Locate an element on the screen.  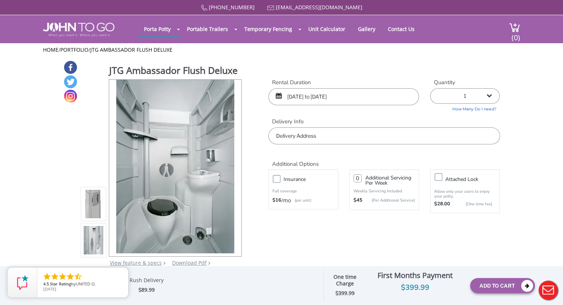
a: Portfolio is located at coordinates (74, 50).